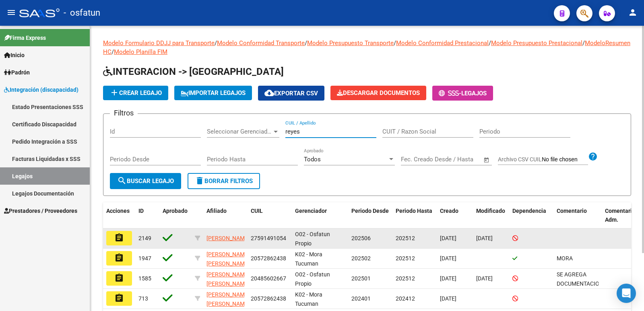 This screenshot has height=311, width=644. I want to click on span: Padrón, so click(17, 72).